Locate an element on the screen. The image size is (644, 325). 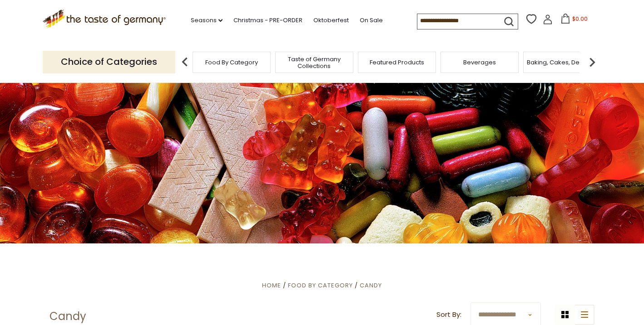
h1: Candy is located at coordinates (68, 317).